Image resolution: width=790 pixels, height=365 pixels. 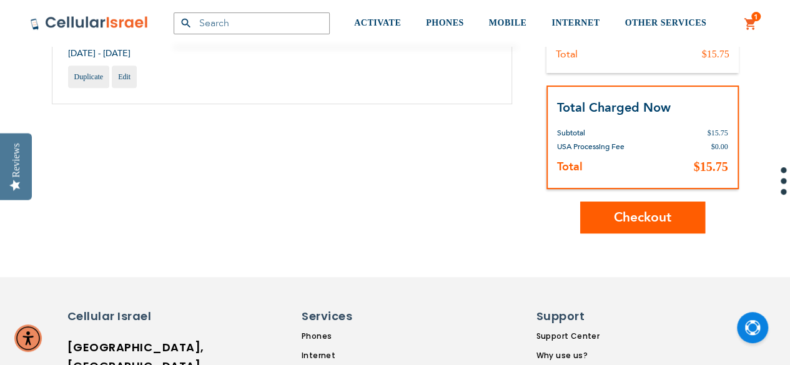 I want to click on th: Subtotal, so click(x=614, y=128).